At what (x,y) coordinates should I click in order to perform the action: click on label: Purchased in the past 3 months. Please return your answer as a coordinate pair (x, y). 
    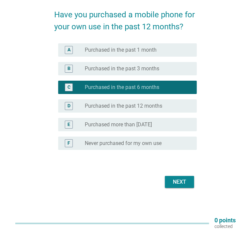
    Looking at the image, I should click on (122, 69).